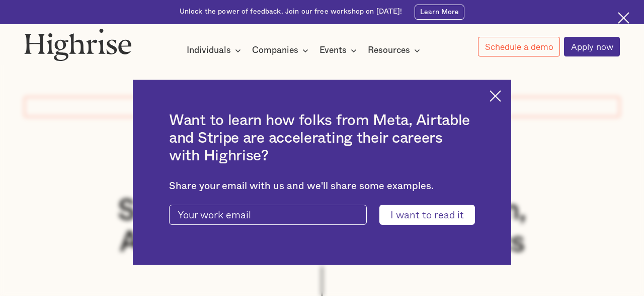 The image size is (644, 296). I want to click on a: Schedule a demo, so click(519, 47).